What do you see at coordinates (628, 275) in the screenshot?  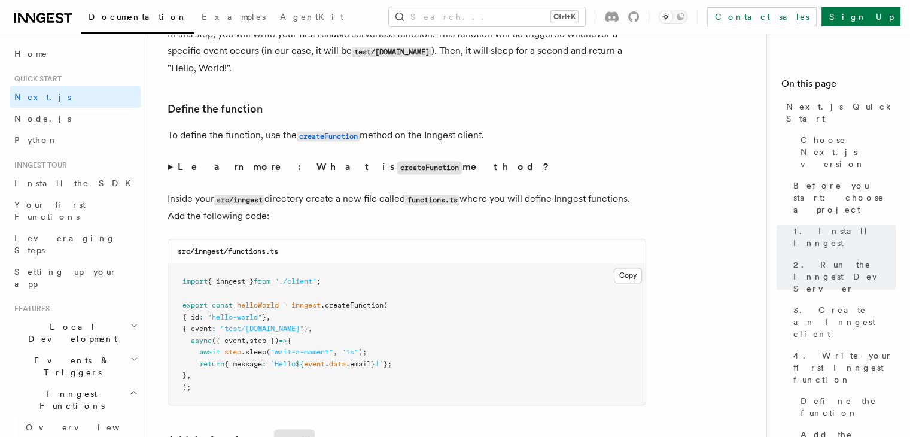 I see `button: Copy` at bounding box center [628, 275].